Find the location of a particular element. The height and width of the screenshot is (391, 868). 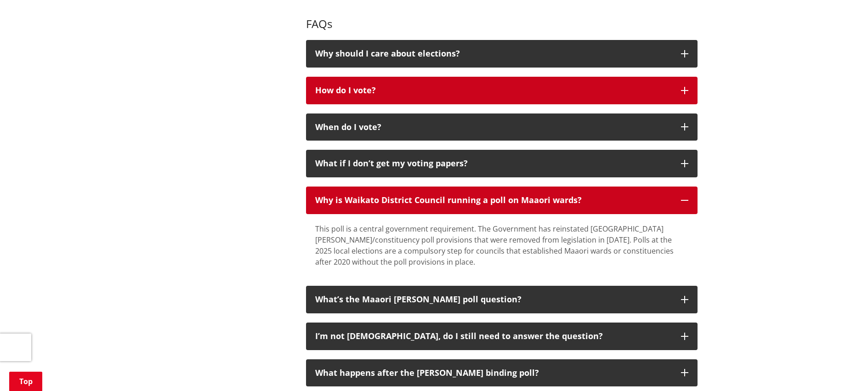

button: How do I vote? is located at coordinates (502, 91).